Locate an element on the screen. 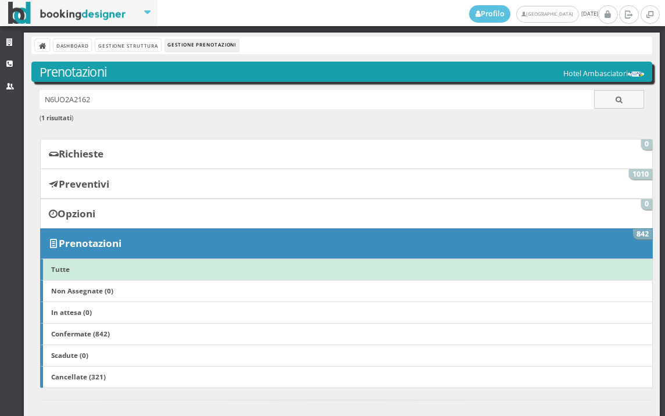 This screenshot has width=665, height=416. b: Non Assegnate (0) is located at coordinates (82, 291).